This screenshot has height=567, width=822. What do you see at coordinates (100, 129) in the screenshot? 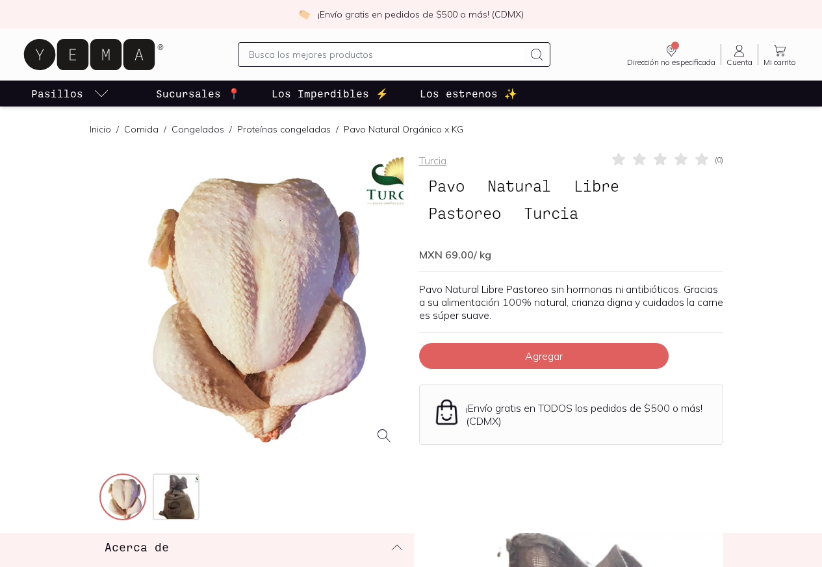
I see `a: Inicio` at bounding box center [100, 129].